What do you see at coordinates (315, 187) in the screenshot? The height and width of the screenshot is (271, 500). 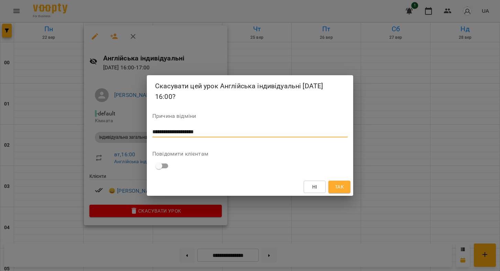 I see `span: Ні` at bounding box center [315, 187].